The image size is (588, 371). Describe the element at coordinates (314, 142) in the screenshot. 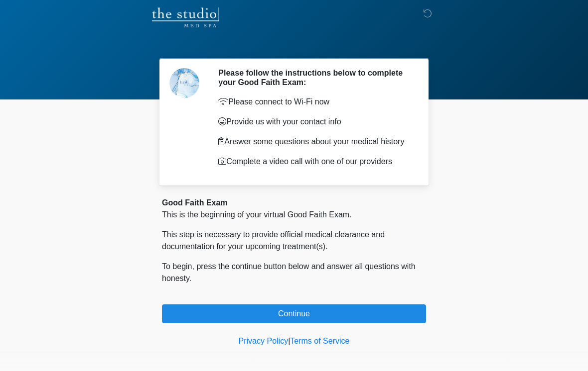

I see `p: Answer some questions about your medical history` at that location.